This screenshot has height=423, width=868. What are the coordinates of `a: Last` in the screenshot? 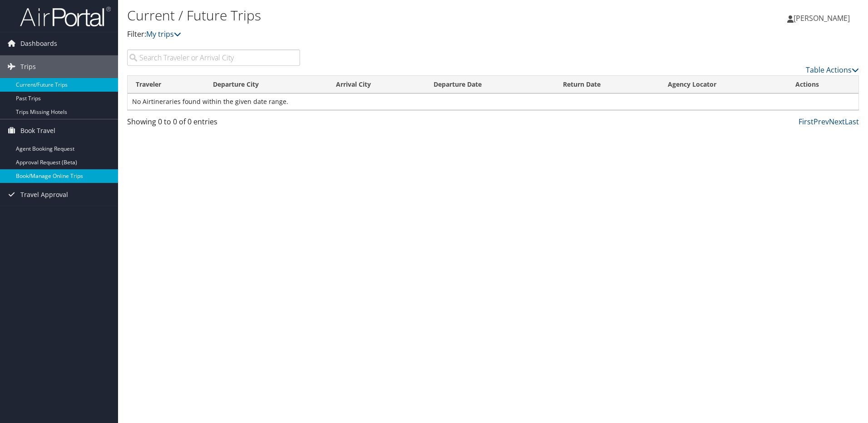 It's located at (852, 122).